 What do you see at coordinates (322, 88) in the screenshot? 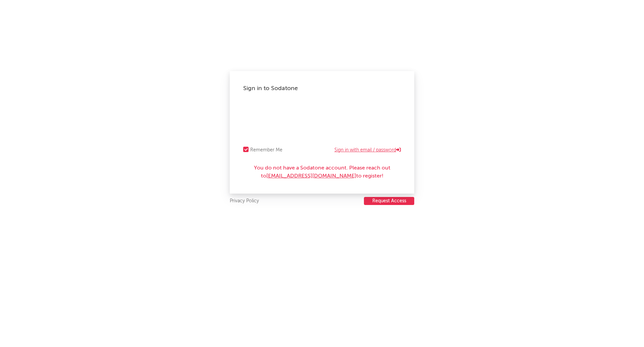
I see `div: Sign in to Sodatone` at bounding box center [322, 88].